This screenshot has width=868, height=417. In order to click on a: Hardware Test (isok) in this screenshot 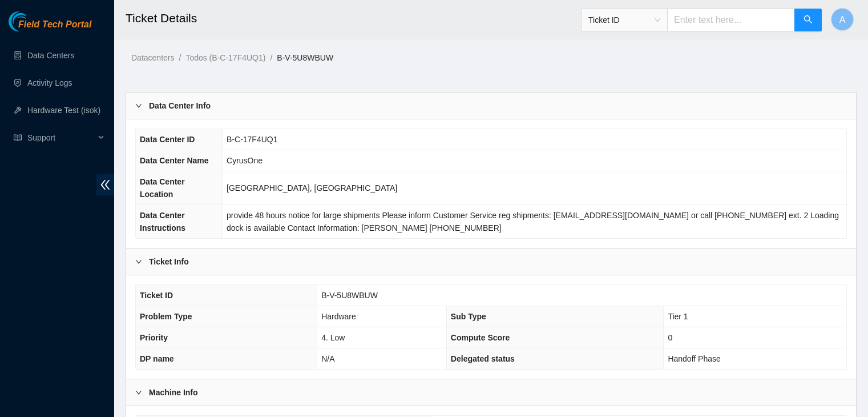, I will do `click(64, 110)`.